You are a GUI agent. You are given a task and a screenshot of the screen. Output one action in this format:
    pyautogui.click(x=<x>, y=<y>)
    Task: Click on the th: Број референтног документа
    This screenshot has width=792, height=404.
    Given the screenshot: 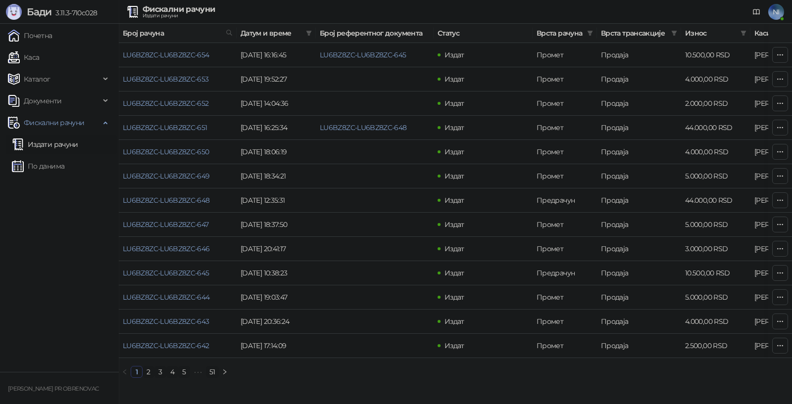 What is the action you would take?
    pyautogui.click(x=375, y=33)
    